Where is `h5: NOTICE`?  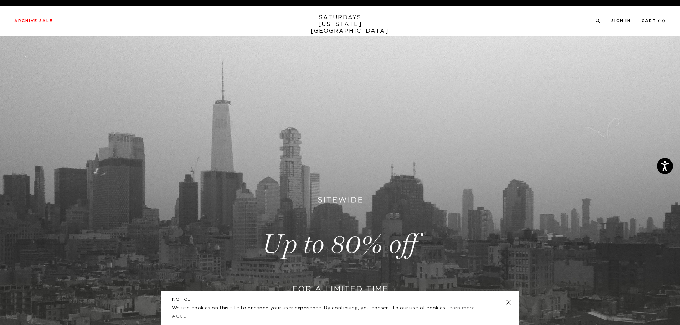
h5: NOTICE is located at coordinates (340, 299).